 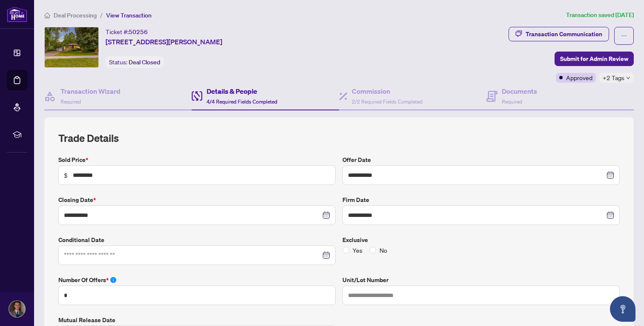 What do you see at coordinates (339, 138) in the screenshot?
I see `h2: Trade Details` at bounding box center [339, 138].